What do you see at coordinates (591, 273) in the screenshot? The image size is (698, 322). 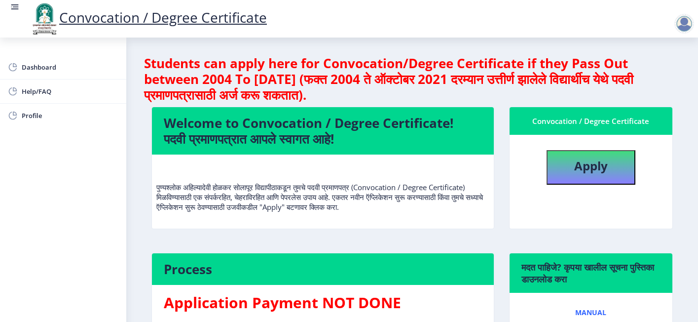 I see `h6: मदत पाहिजे? कृपया खालील सूचना पुस्तिका डाउनलोड करा` at bounding box center [591, 273].